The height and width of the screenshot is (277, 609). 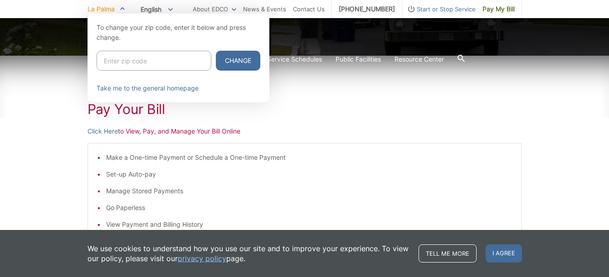 I want to click on a: Contact Us, so click(x=309, y=9).